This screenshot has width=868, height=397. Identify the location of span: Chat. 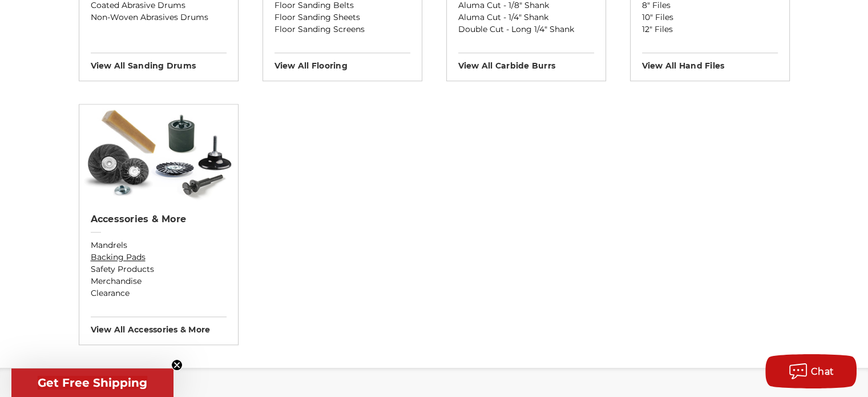
(822, 372).